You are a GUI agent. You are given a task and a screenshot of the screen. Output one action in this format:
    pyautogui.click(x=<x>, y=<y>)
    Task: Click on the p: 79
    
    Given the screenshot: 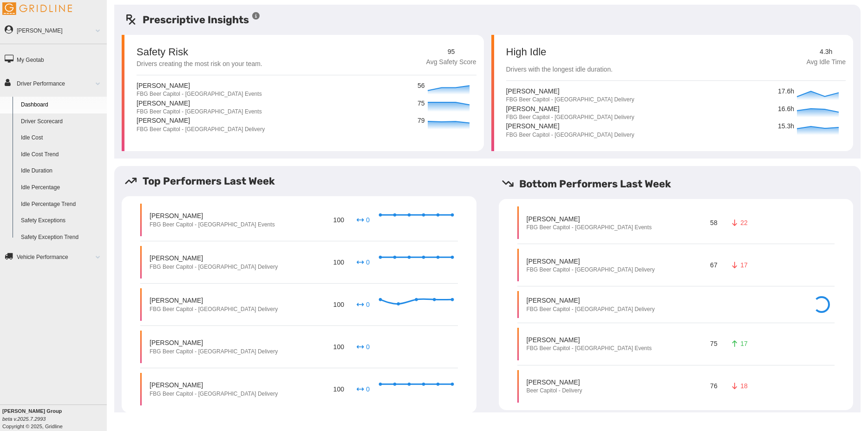 What is the action you would take?
    pyautogui.click(x=421, y=121)
    